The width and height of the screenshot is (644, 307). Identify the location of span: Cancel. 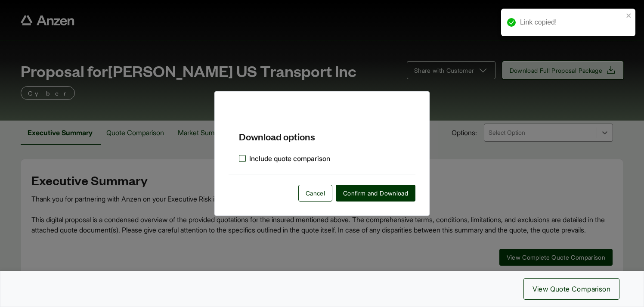
(315, 193).